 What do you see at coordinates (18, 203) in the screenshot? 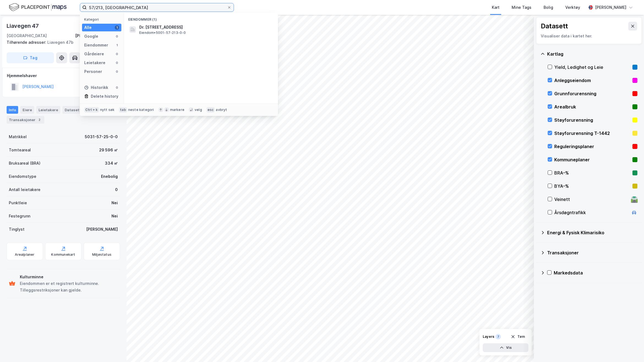
I see `div: Punktleie` at bounding box center [18, 203].